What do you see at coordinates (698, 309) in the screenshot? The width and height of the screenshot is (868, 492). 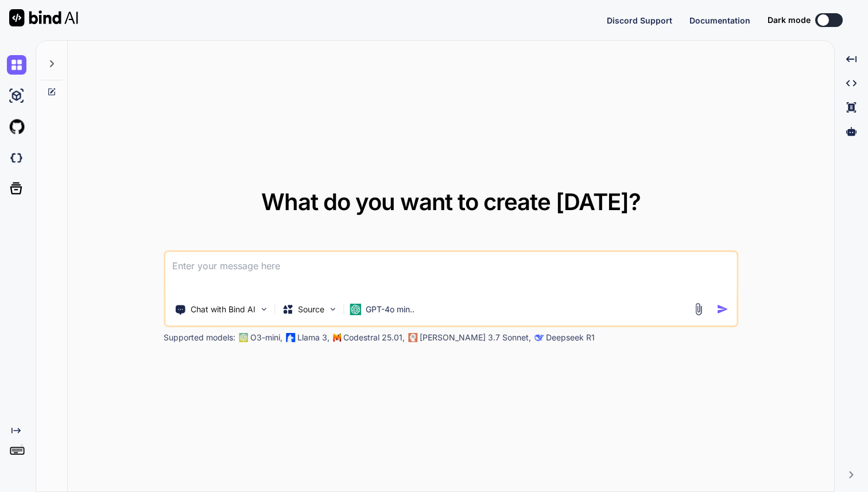 I see `img: attachment` at bounding box center [698, 309].